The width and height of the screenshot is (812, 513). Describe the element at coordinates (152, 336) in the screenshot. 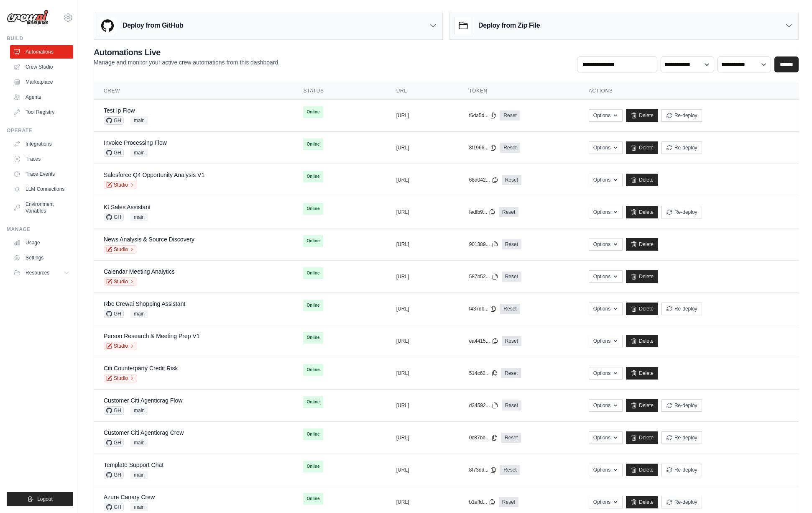

I see `a: Person Research & Meeting Prep V1` at that location.